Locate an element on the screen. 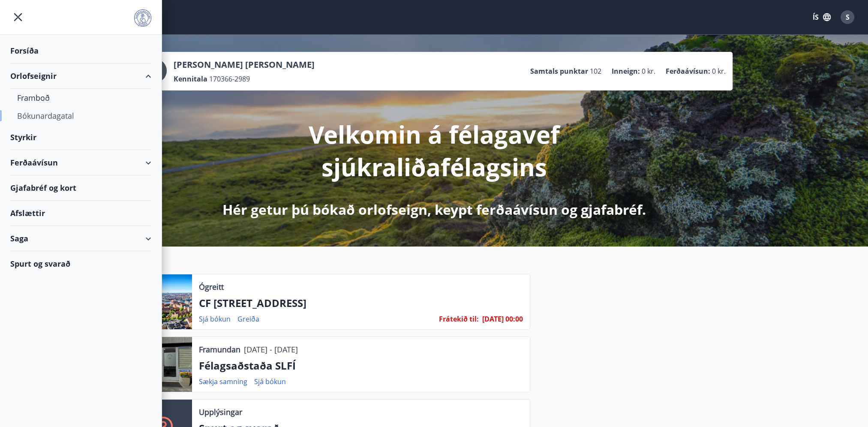 This screenshot has width=868, height=427. a: Sækja samning is located at coordinates (223, 381).